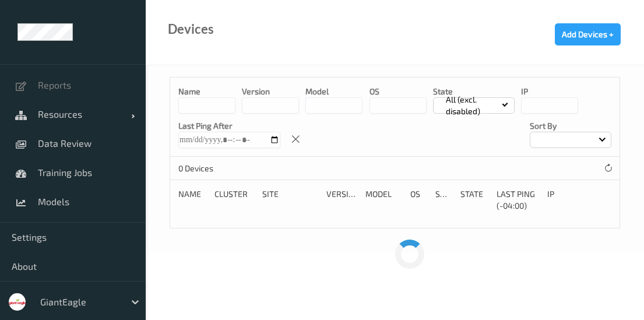 Image resolution: width=644 pixels, height=320 pixels. Describe the element at coordinates (229, 126) in the screenshot. I see `p: Last Ping After` at that location.